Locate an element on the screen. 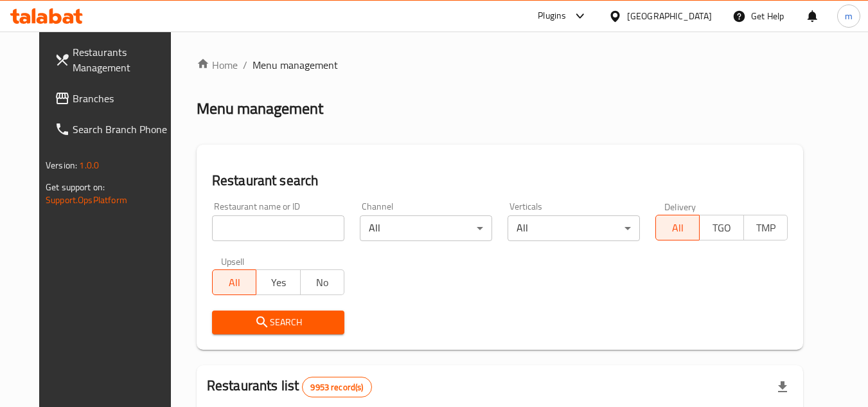 Image resolution: width=868 pixels, height=407 pixels. h2: Menu management is located at coordinates (260, 109).